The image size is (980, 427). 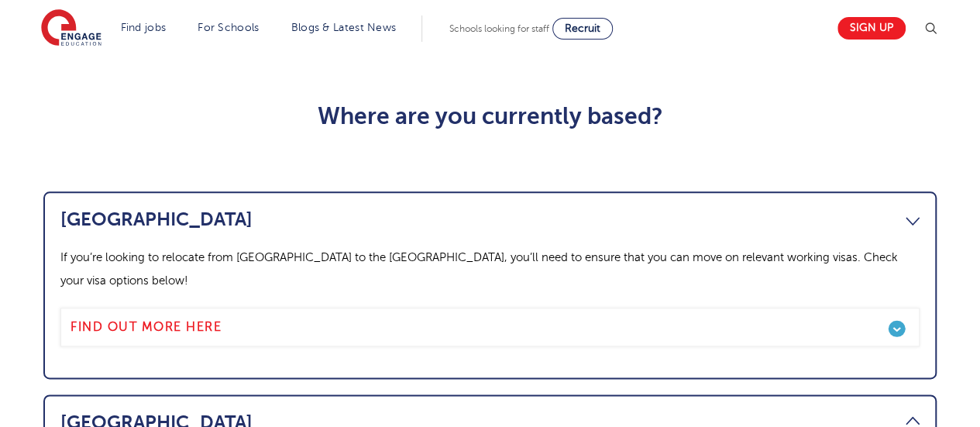 I want to click on img: Engage Education, so click(x=71, y=28).